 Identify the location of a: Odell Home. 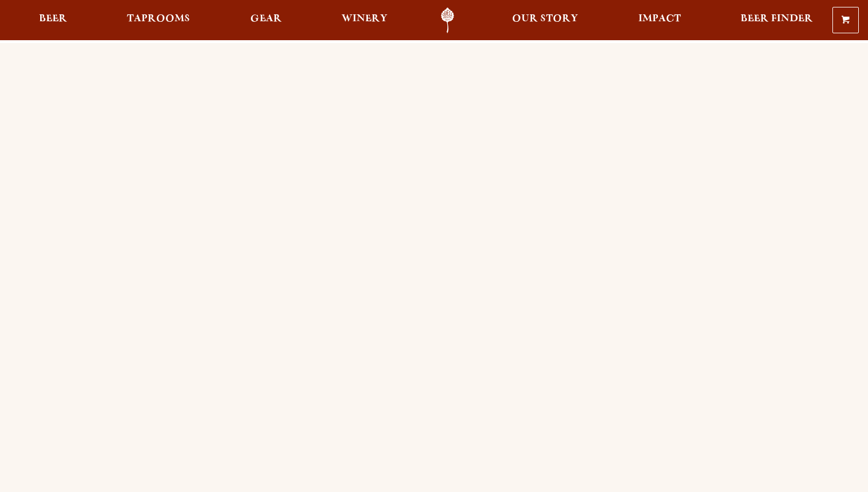
(447, 20).